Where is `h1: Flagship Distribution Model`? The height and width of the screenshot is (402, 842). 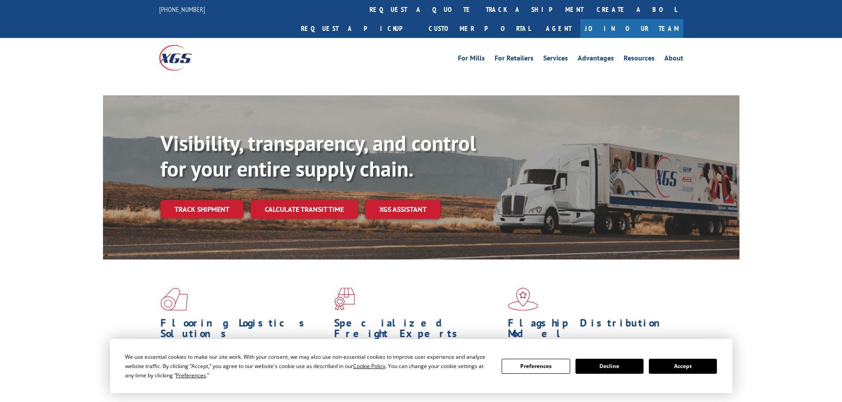 h1: Flagship Distribution Model is located at coordinates (591, 331).